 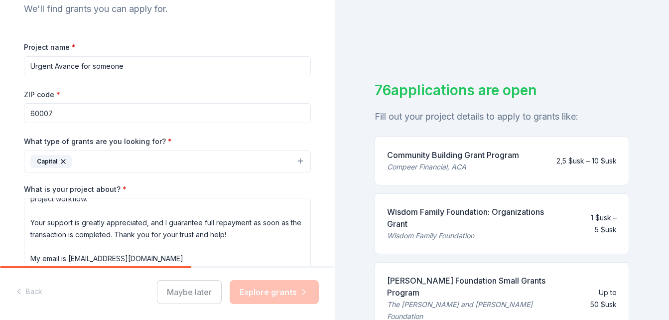 What do you see at coordinates (453, 155) in the screenshot?
I see `div: Community Building Grant Program` at bounding box center [453, 155].